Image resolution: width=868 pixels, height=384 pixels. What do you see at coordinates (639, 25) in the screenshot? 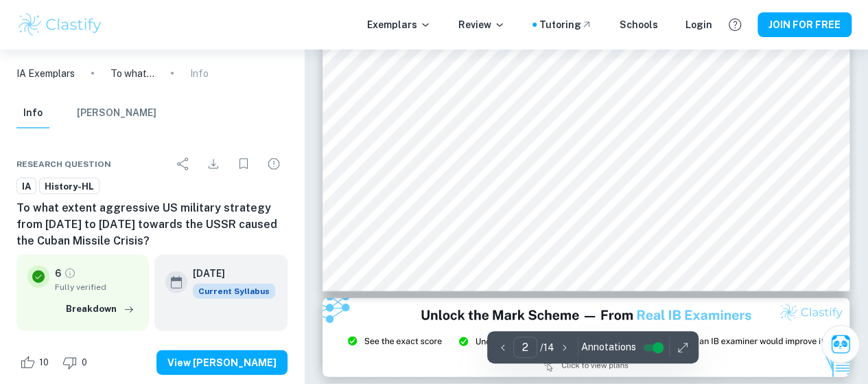
I see `a: Schools` at bounding box center [639, 25].